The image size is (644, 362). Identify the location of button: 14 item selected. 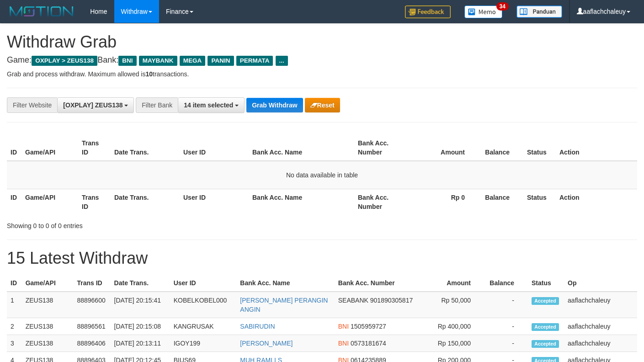
(211, 105).